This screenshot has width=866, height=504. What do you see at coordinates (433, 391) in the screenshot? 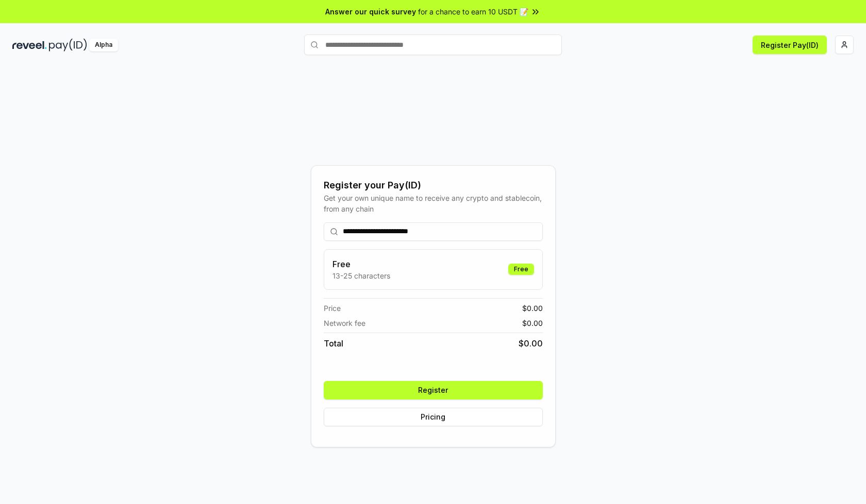
I see `button: Register` at bounding box center [433, 391].